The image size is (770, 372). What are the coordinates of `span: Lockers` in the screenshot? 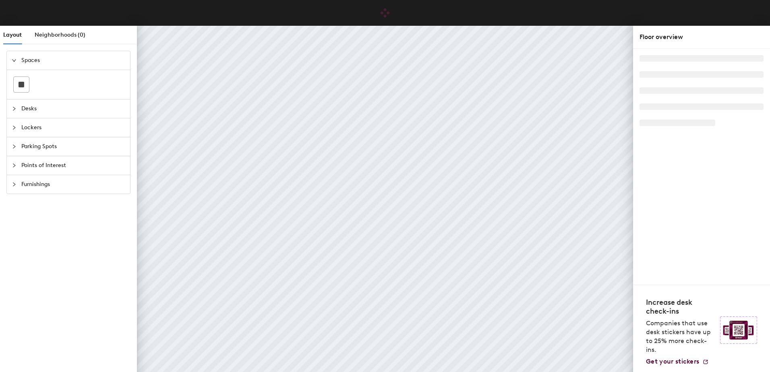 It's located at (73, 128).